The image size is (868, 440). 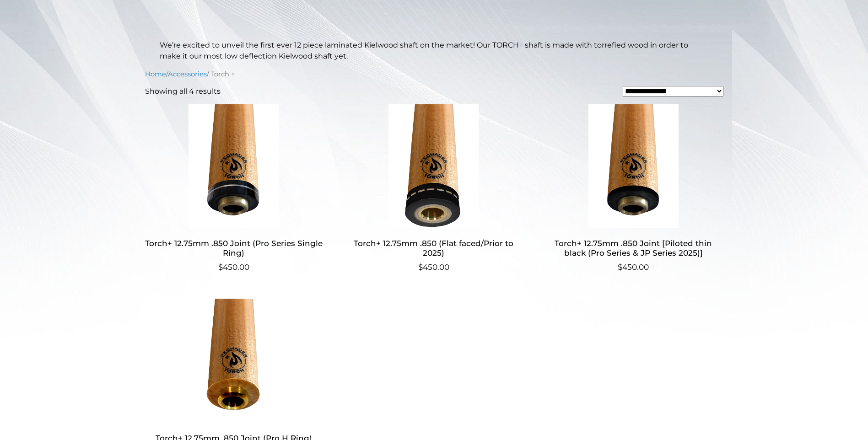 I want to click on p: We’re excited to unveil the first ever 12 piece laminated Kielwood shaft on the market! Our TORCH..., so click(x=434, y=51).